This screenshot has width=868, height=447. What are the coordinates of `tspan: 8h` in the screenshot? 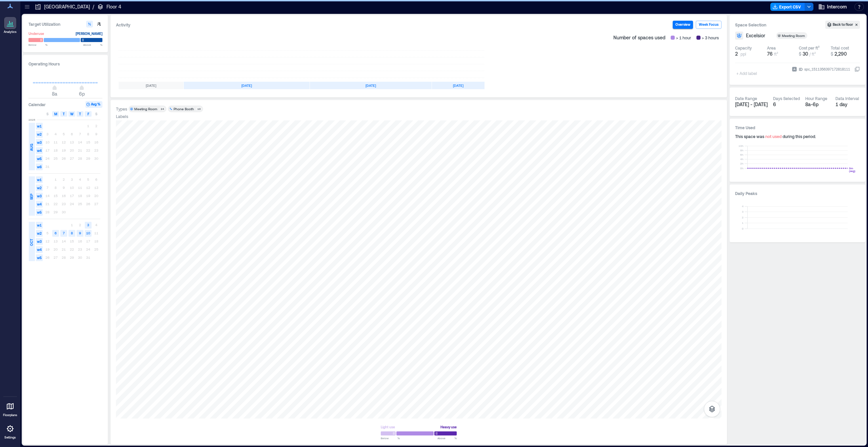 It's located at (742, 150).